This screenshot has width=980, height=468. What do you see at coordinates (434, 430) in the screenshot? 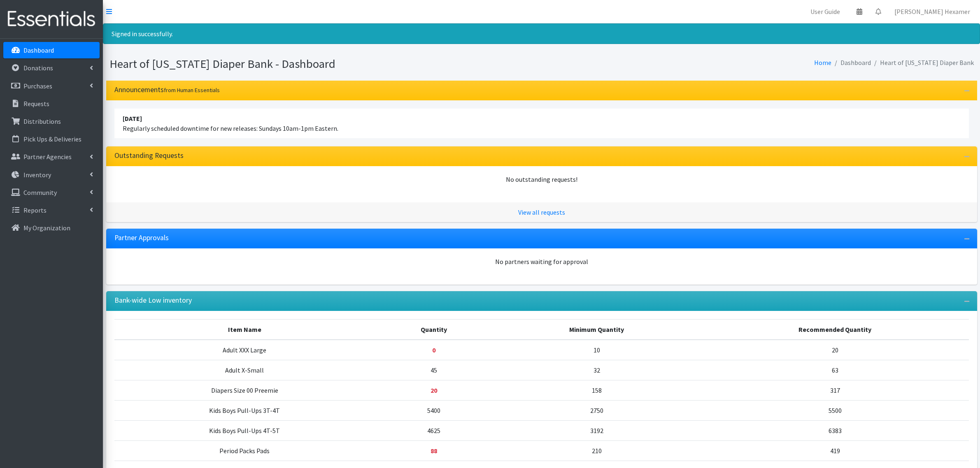
I see `td: 4625` at bounding box center [434, 430].